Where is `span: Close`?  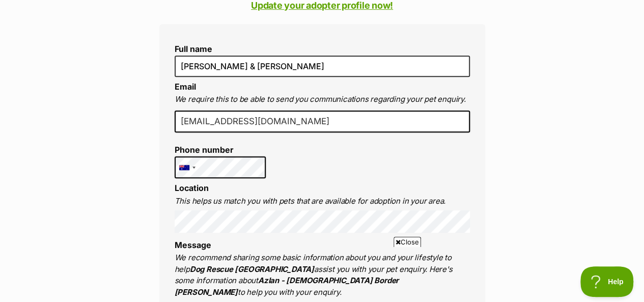
span: Close is located at coordinates (407, 242).